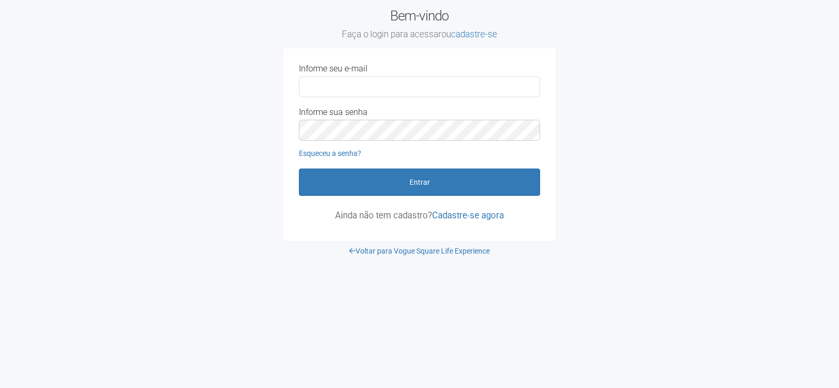 Image resolution: width=839 pixels, height=388 pixels. I want to click on label: Informe seu e-mail, so click(333, 69).